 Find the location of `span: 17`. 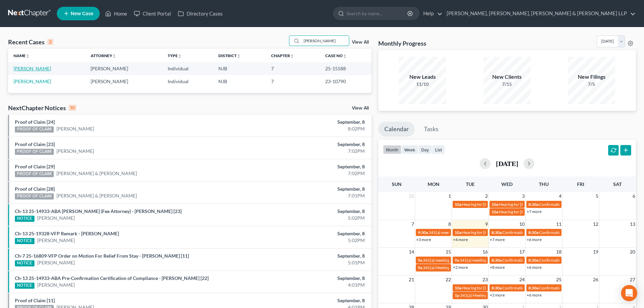

span: 17 is located at coordinates (523, 252).